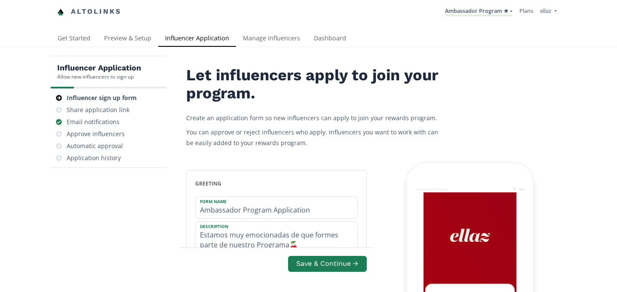 The image size is (617, 292). I want to click on a: ellaz, so click(548, 12).